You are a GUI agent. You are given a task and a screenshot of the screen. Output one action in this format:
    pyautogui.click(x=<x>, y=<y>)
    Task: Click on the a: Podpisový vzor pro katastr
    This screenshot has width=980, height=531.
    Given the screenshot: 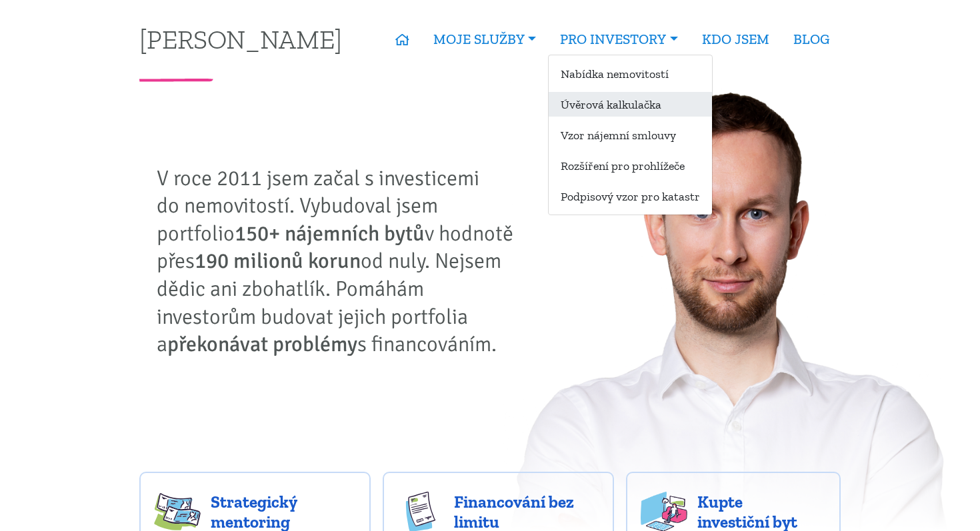 What is the action you would take?
    pyautogui.click(x=630, y=196)
    